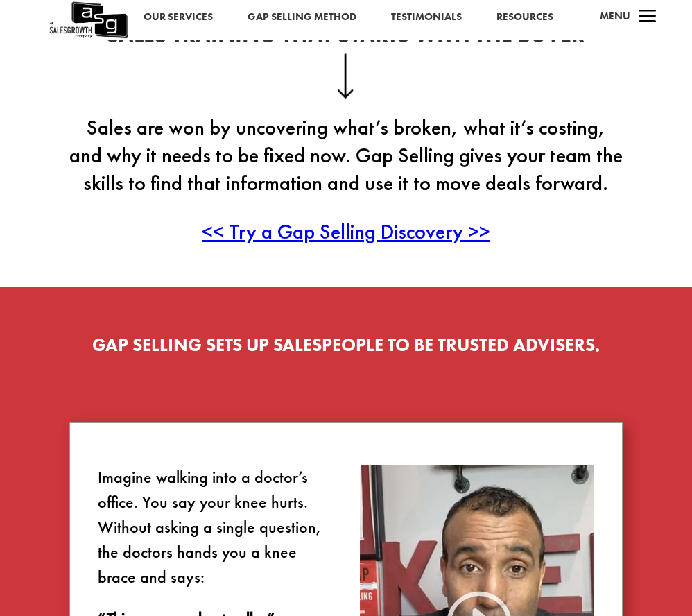 The width and height of the screenshot is (692, 616). I want to click on span: a, so click(648, 18).